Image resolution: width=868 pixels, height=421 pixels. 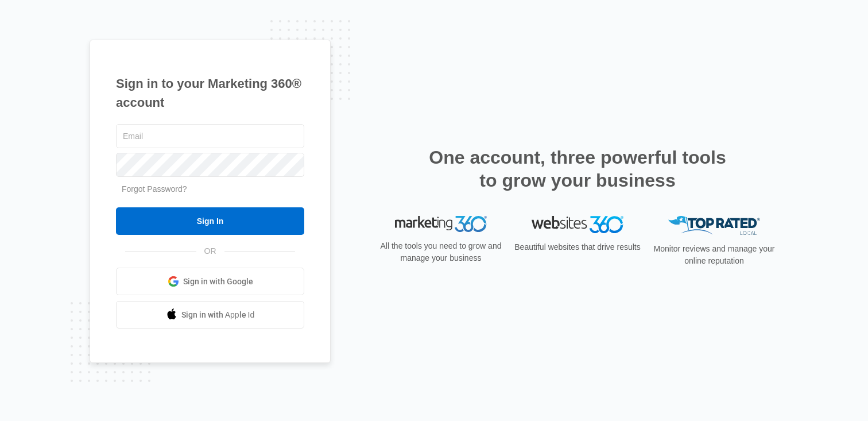 What do you see at coordinates (441, 252) in the screenshot?
I see `p: All the tools you need to grow and manage your business` at bounding box center [441, 252].